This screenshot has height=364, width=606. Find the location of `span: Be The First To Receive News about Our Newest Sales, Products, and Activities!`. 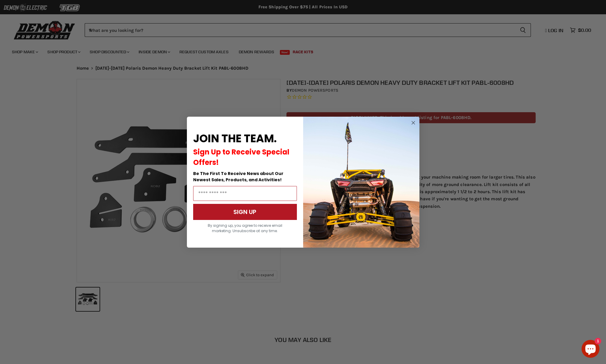

span: Be The First To Receive News about Our Newest Sales, Products, and Activities! is located at coordinates (238, 177).